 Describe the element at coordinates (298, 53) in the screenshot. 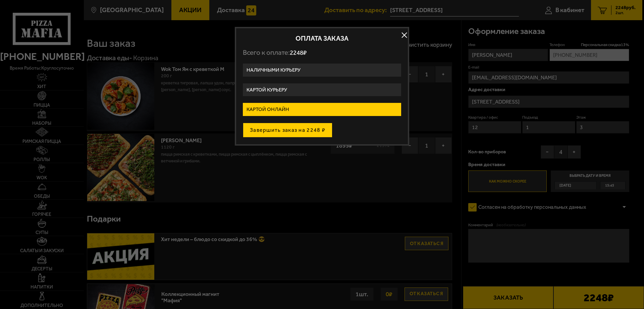

I see `span: 2248 ₽` at that location.